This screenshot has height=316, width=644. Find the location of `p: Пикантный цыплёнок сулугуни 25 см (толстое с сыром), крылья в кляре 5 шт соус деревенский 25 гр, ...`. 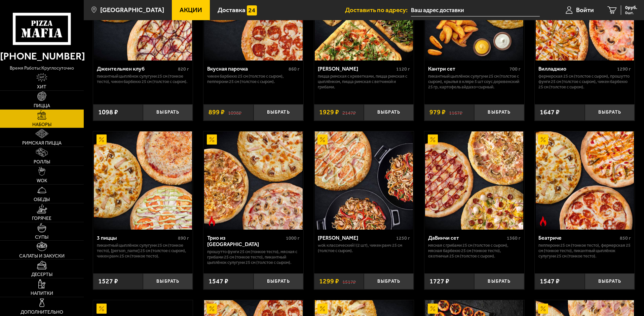

p: Пикантный цыплёнок сулугуни 25 см (толстое с сыром), крылья в кляре 5 шт соус деревенский 25 гр, ... is located at coordinates (474, 82).